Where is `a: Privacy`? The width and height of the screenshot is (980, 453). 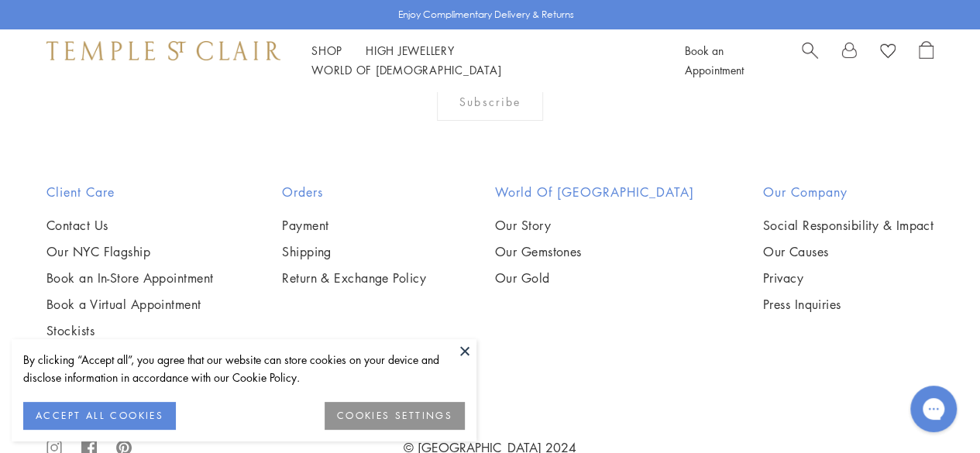
a: Privacy is located at coordinates (849, 278).